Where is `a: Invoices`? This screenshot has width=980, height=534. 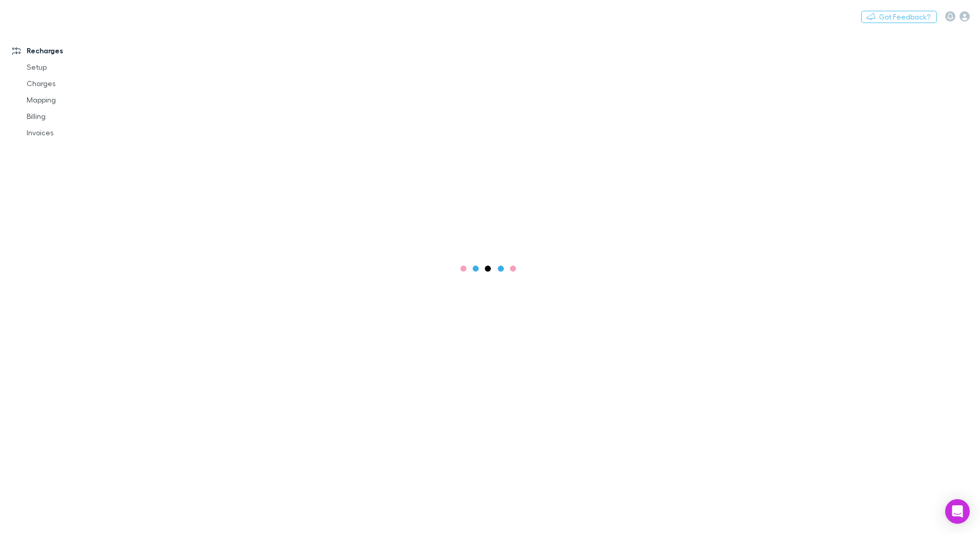 a: Invoices is located at coordinates (77, 133).